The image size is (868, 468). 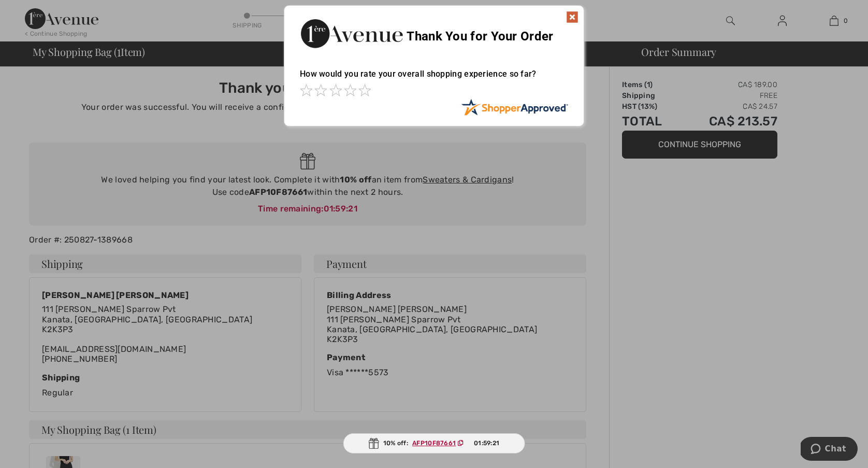 I want to click on span: 01:59:21, so click(x=486, y=443).